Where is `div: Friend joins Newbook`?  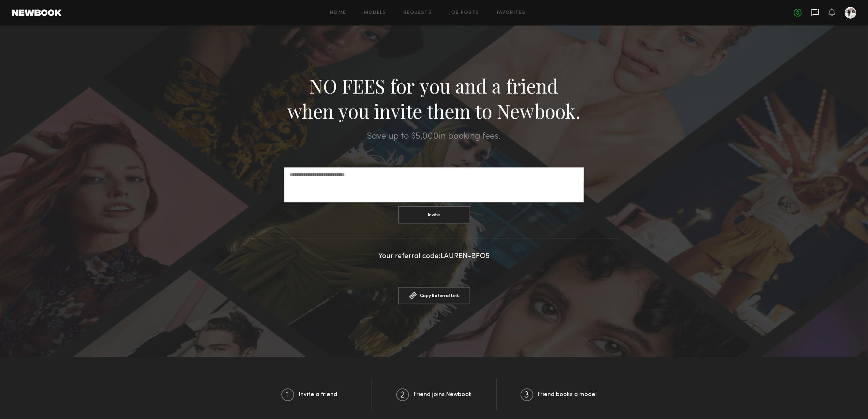 div: Friend joins Newbook is located at coordinates (434, 395).